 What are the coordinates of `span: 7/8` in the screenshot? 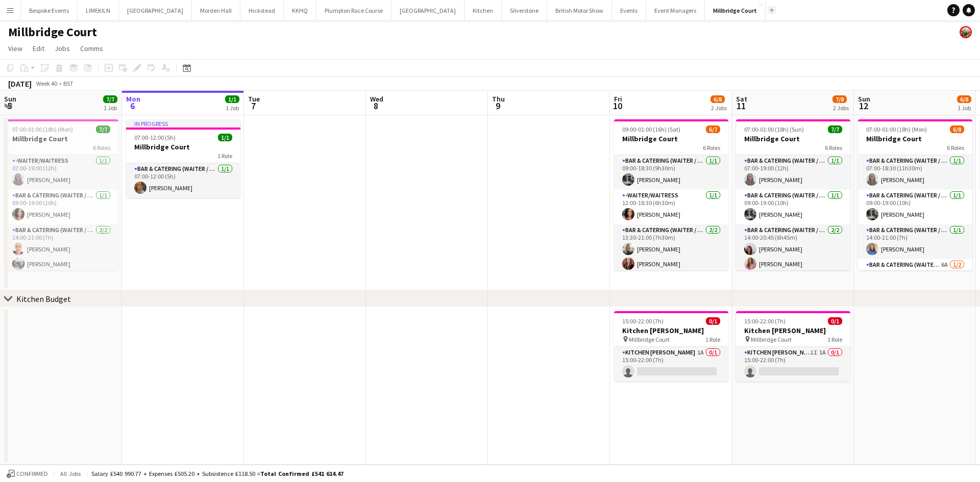 It's located at (840, 99).